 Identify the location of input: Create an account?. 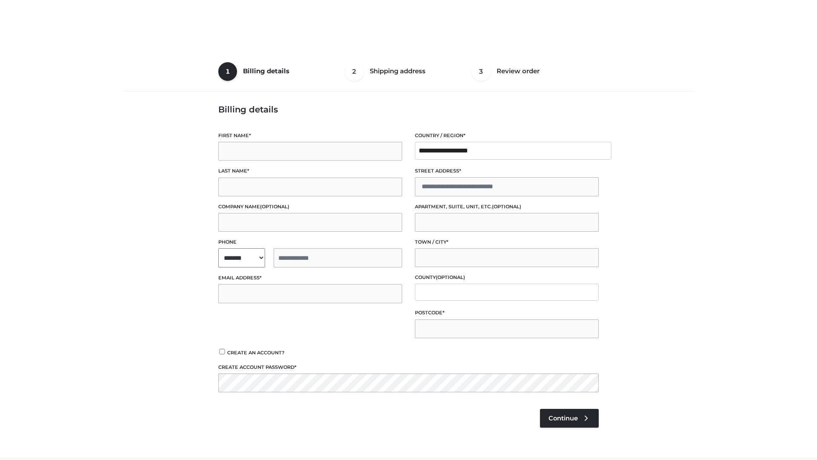
(222, 351).